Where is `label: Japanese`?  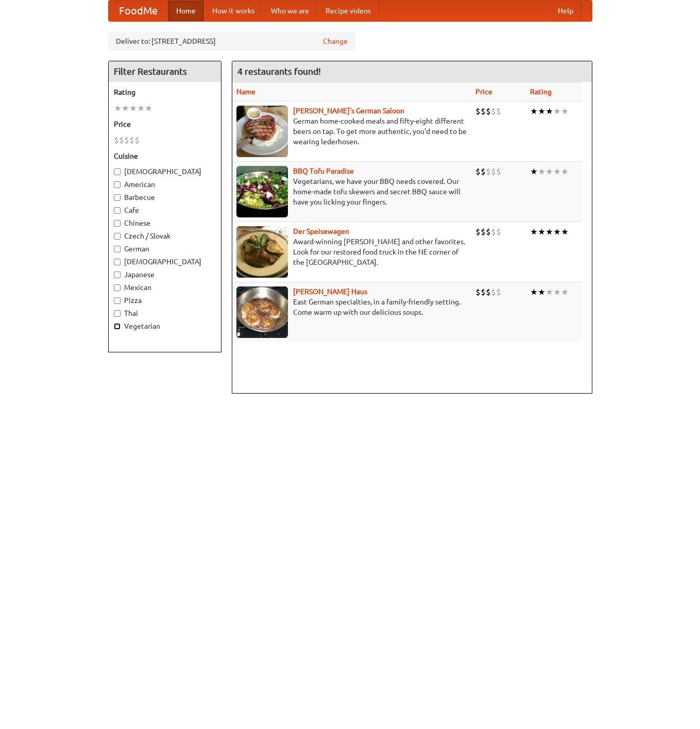 label: Japanese is located at coordinates (165, 274).